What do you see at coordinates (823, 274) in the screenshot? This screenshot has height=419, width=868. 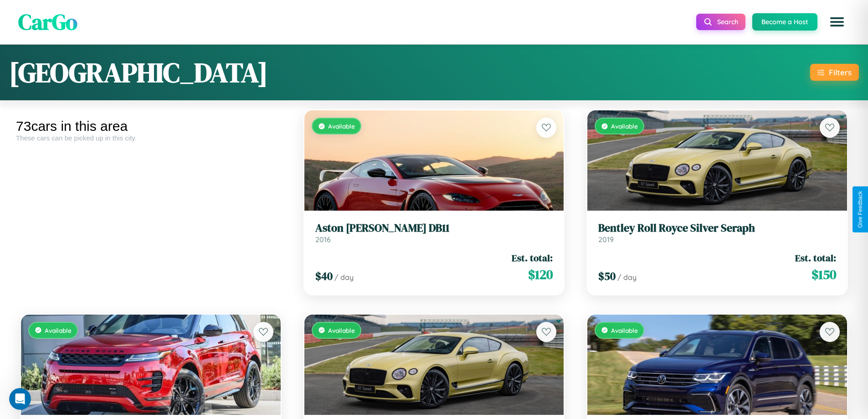 I see `span: $ 150` at bounding box center [823, 274].